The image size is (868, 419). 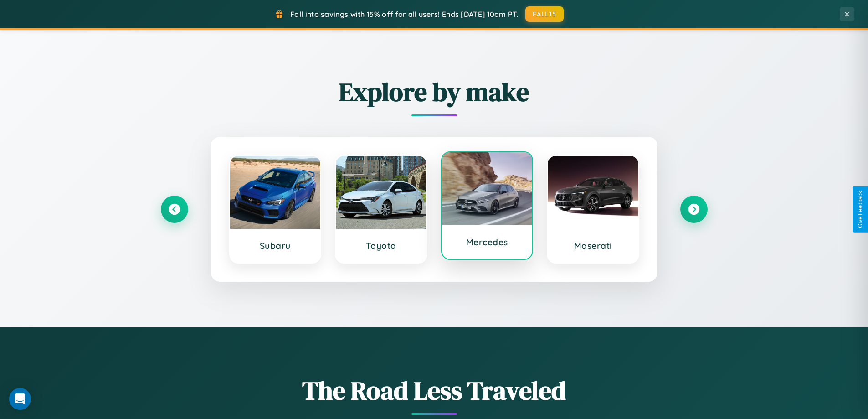 I want to click on h3: Mercedes, so click(x=487, y=242).